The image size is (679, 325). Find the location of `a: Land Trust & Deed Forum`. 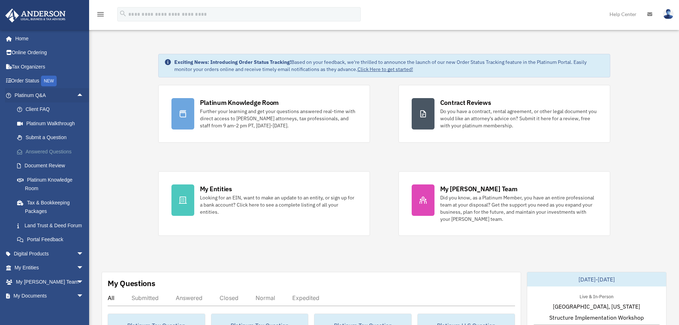

a: Land Trust & Deed Forum is located at coordinates (52, 225).